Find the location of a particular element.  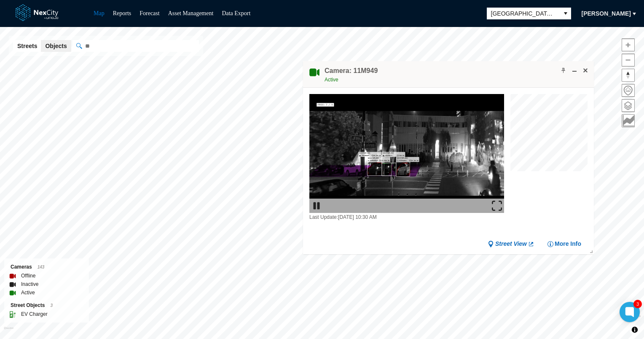

button: Reset bearing to north is located at coordinates (628, 75).